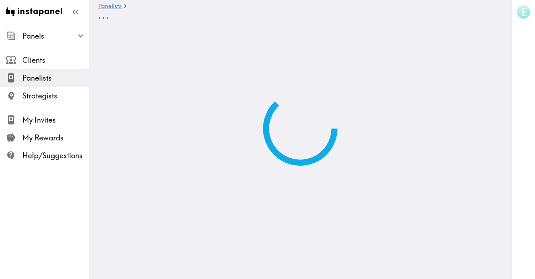 The image size is (535, 279). What do you see at coordinates (55, 96) in the screenshot?
I see `span: Strategists` at bounding box center [55, 96].